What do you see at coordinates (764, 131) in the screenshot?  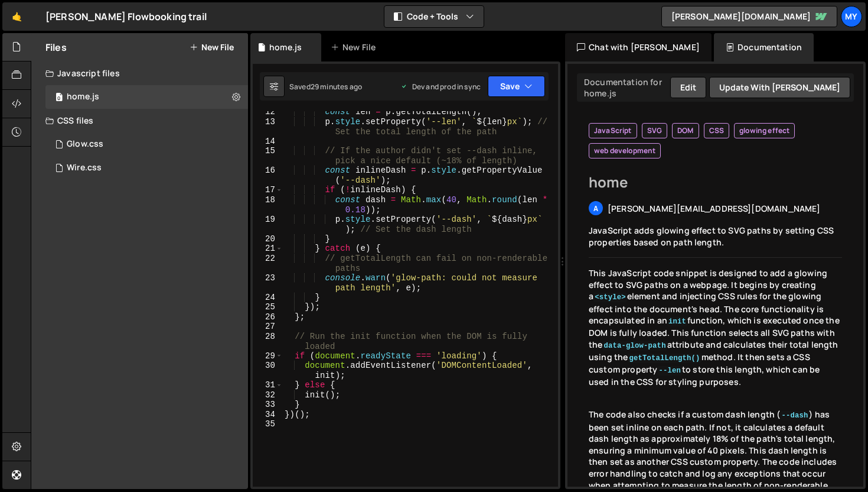 I see `span: glowing effect` at bounding box center [764, 131].